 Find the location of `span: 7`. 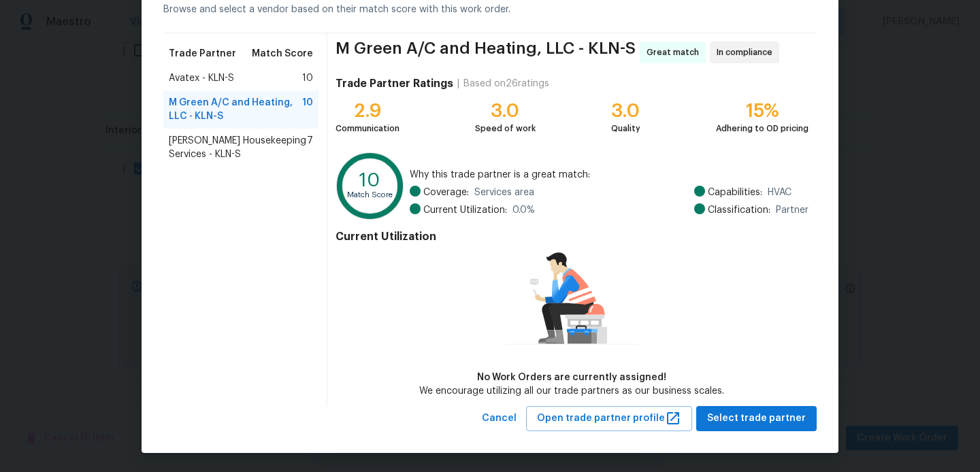

span: 7 is located at coordinates (310, 148).